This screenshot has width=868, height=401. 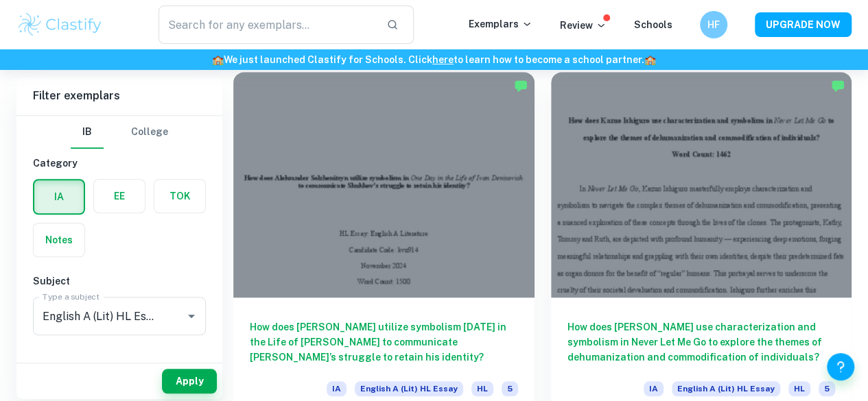 What do you see at coordinates (190, 381) in the screenshot?
I see `button: Apply` at bounding box center [190, 381].